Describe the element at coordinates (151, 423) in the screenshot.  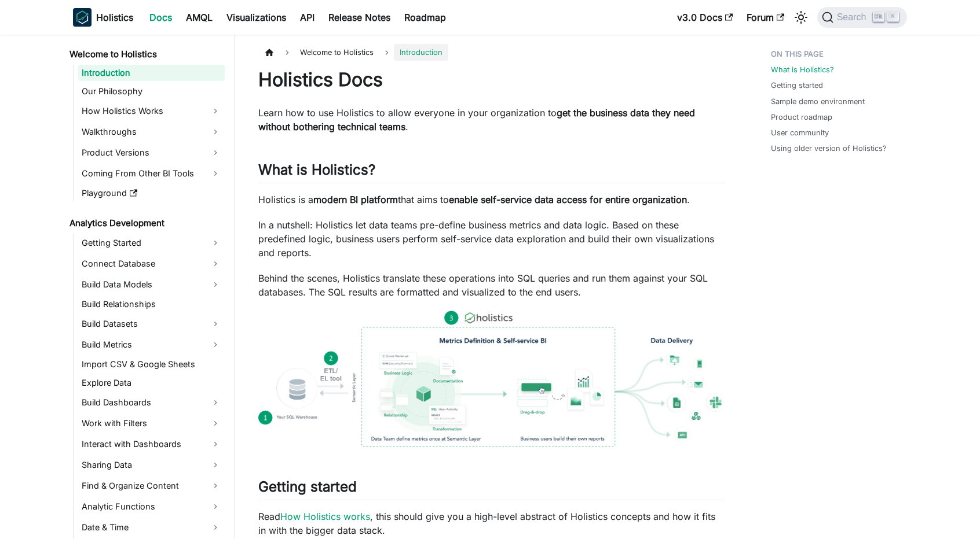
I see `a: Work with Filters` at that location.